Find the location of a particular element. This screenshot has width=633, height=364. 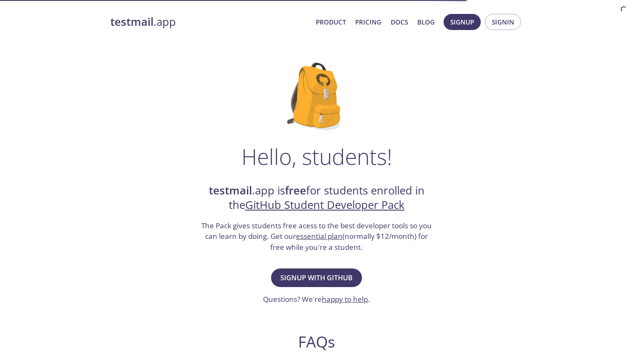

strong: free is located at coordinates (296, 191).